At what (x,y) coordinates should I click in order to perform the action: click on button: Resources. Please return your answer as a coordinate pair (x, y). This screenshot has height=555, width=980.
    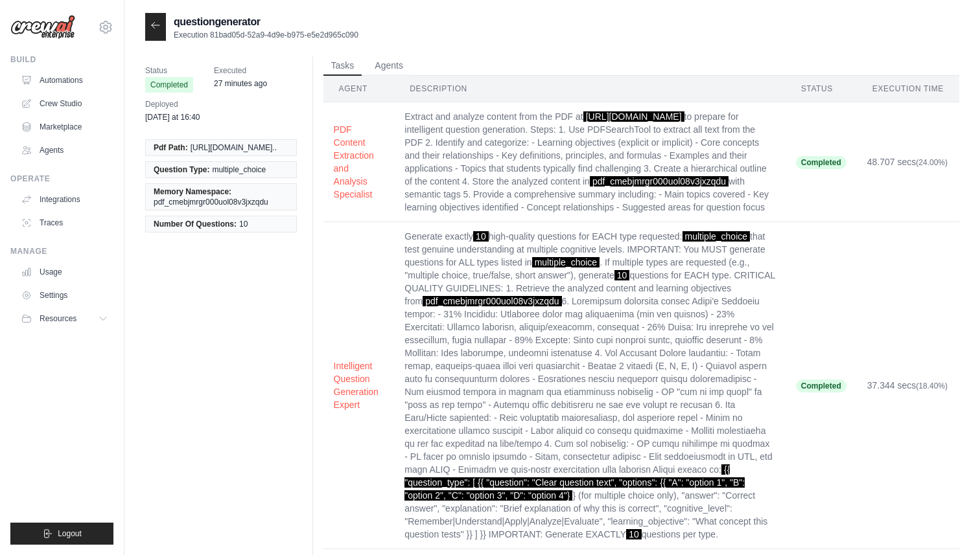
    Looking at the image, I should click on (64, 319).